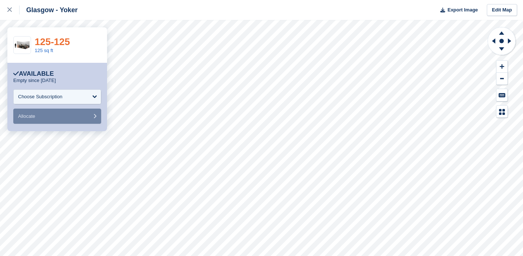  Describe the element at coordinates (502, 66) in the screenshot. I see `button: Zoom In` at that location.